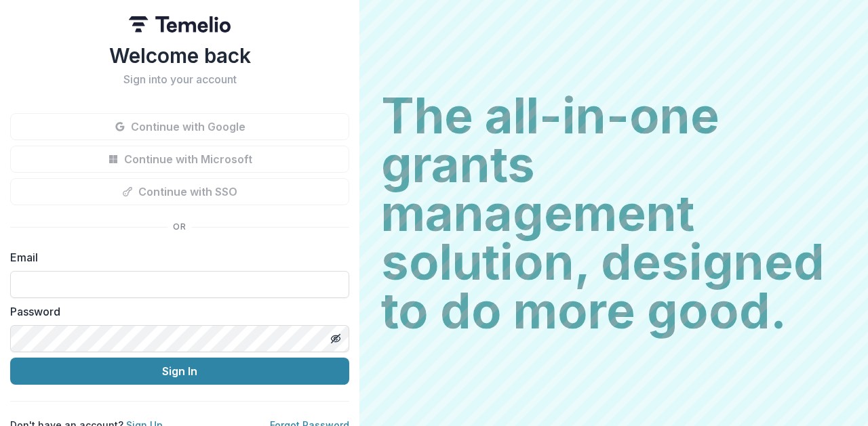 The height and width of the screenshot is (426, 868). I want to click on h2: Sign into your account, so click(180, 79).